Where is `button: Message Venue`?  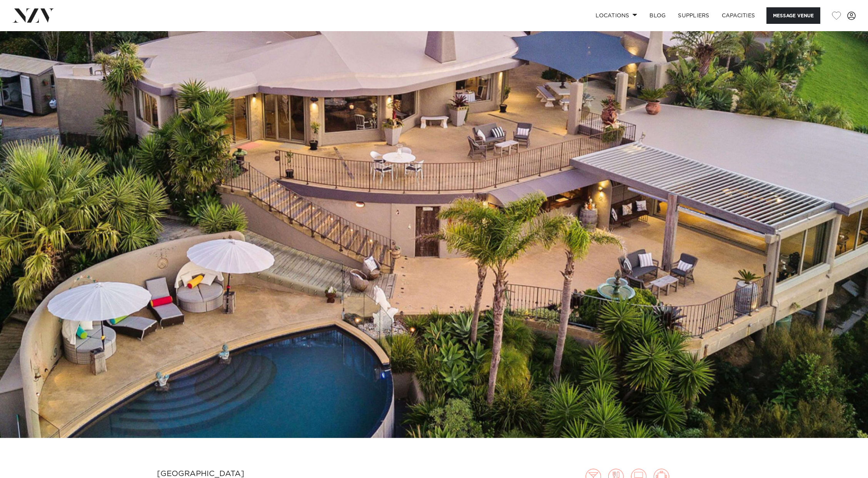
button: Message Venue is located at coordinates (793, 15).